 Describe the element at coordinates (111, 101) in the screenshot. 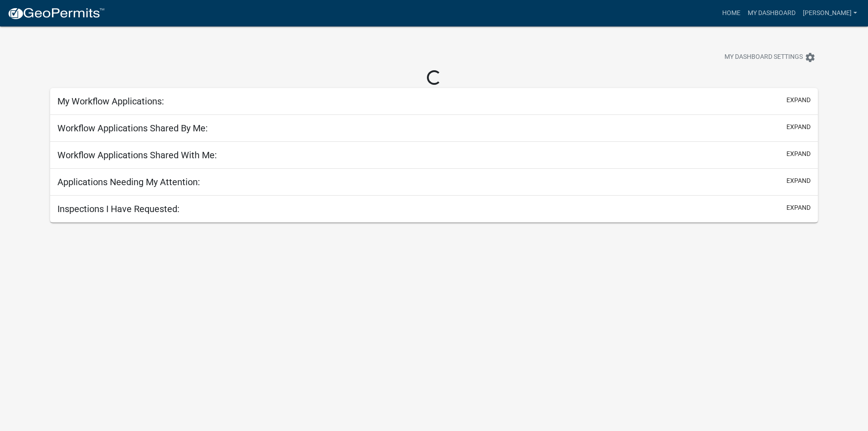

I see `h5: My Workflow Applications:` at that location.